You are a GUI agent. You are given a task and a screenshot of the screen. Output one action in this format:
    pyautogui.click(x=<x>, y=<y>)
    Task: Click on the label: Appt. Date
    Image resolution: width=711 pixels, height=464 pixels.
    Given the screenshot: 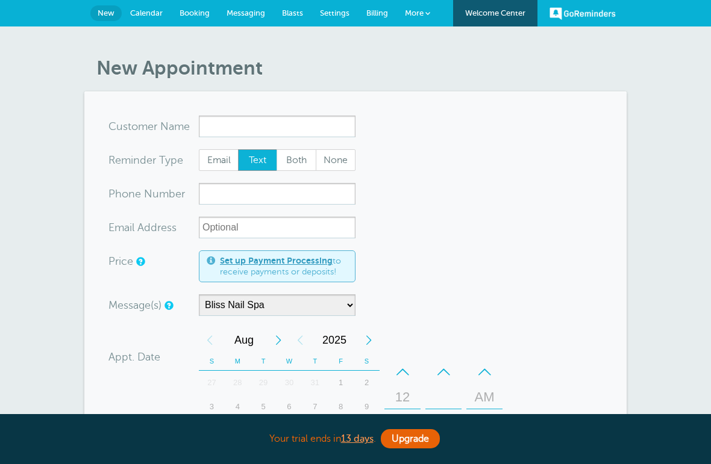 What is the action you would take?
    pyautogui.click(x=134, y=357)
    